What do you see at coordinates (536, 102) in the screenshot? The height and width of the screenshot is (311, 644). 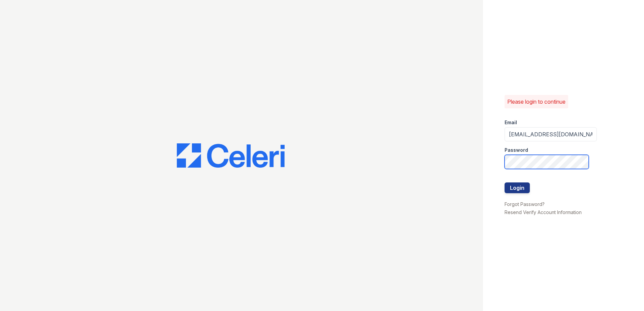 I see `p: Please login to continue` at bounding box center [536, 102].